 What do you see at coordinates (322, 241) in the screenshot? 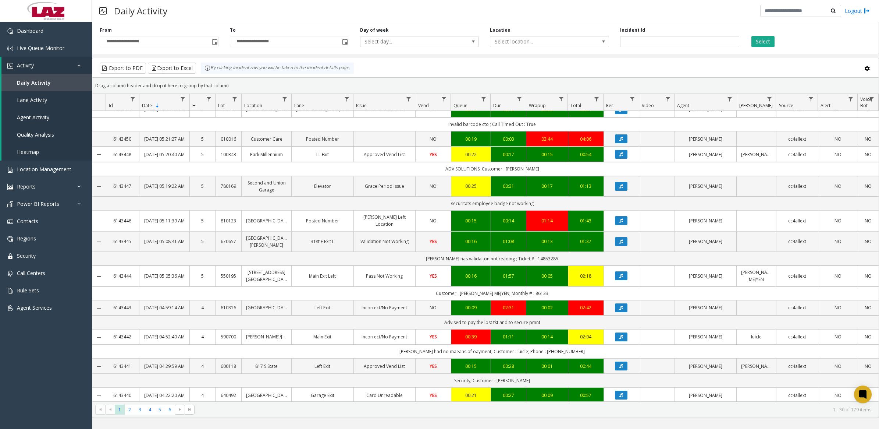
I see `a: 31st E Exit L` at bounding box center [322, 241].